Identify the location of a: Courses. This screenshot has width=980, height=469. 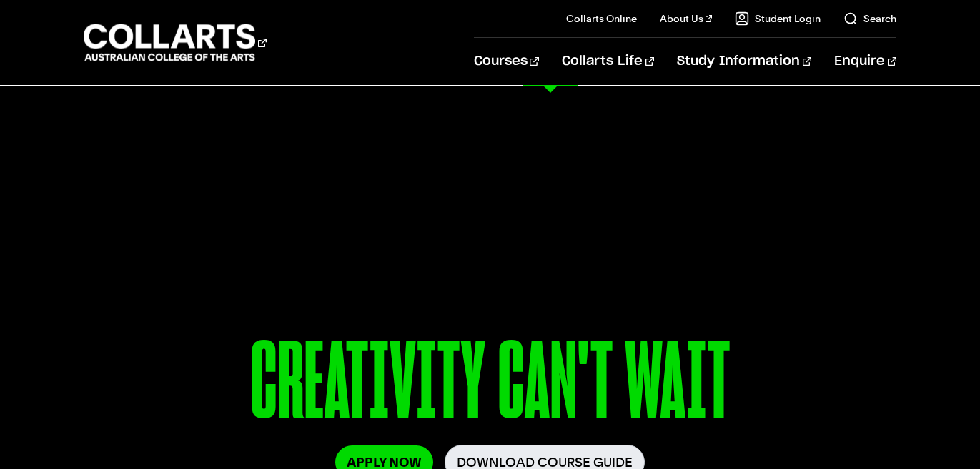
(505, 62).